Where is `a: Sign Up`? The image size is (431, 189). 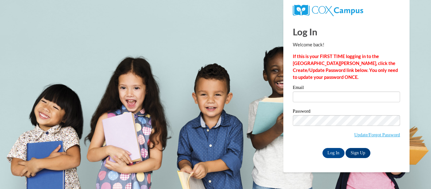 a: Sign Up is located at coordinates (358, 153).